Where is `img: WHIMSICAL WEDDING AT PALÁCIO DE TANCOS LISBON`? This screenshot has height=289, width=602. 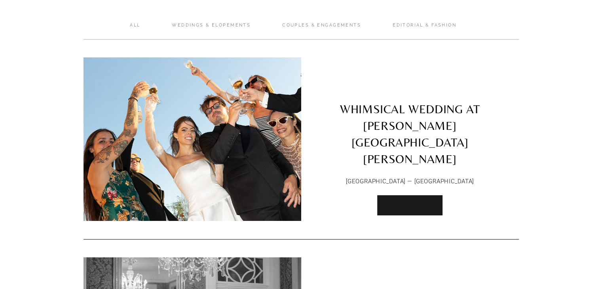
img: WHIMSICAL WEDDING AT PALÁCIO DE TANCOS LISBON is located at coordinates (192, 139).